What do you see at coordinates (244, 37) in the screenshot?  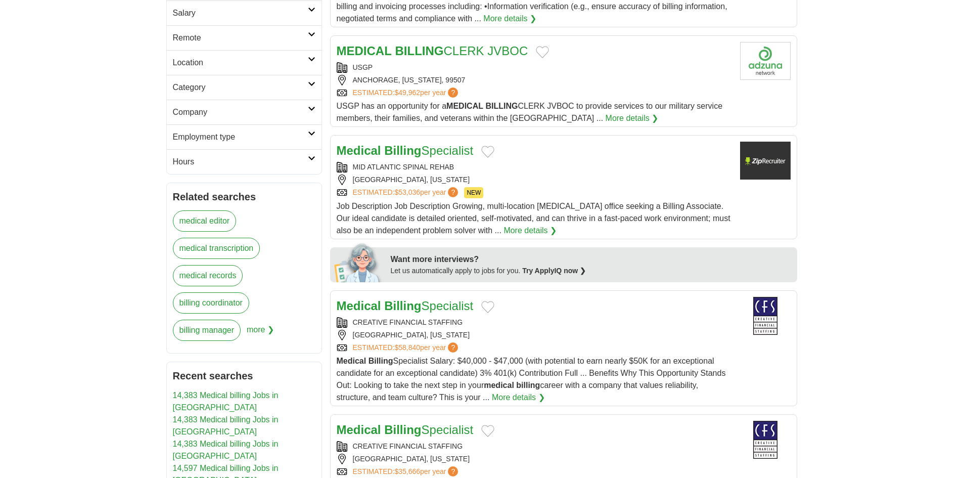 I see `a: Remote` at bounding box center [244, 37].